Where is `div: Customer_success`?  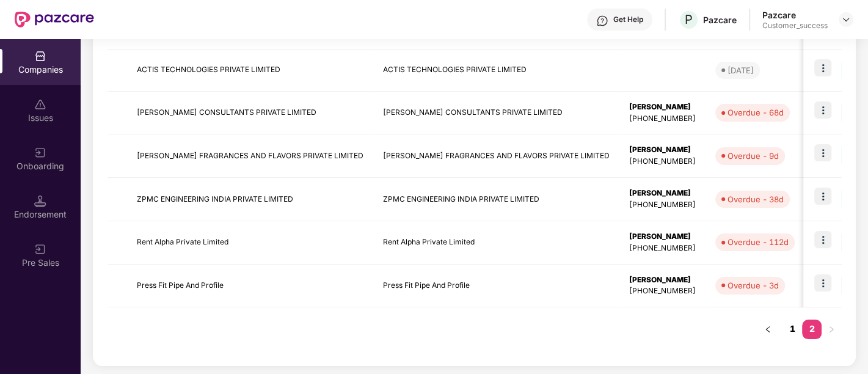
div: Customer_success is located at coordinates (795, 26).